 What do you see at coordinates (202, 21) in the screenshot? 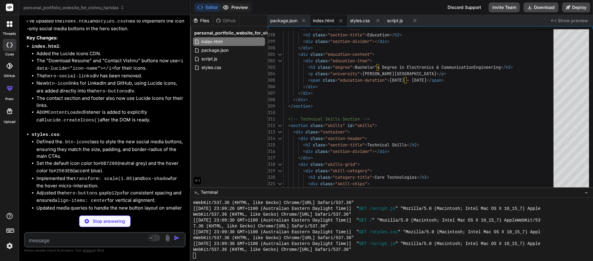
I see `div: Files` at bounding box center [202, 21].